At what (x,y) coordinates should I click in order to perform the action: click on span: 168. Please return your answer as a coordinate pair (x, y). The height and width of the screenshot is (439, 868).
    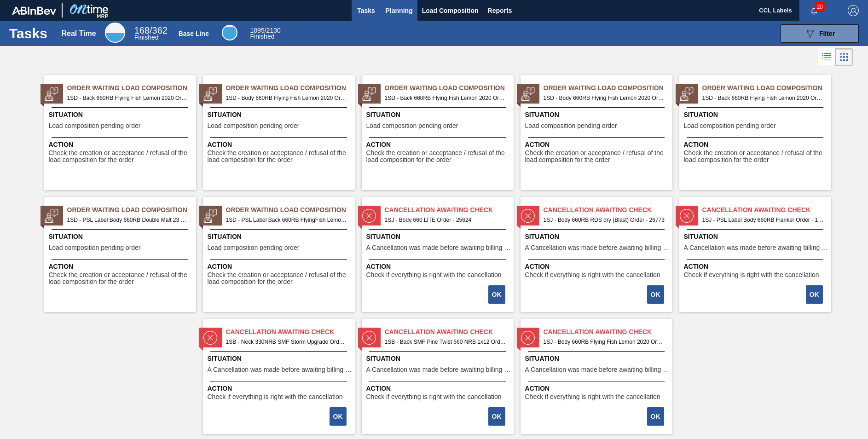
    Looking at the image, I should click on (142, 30).